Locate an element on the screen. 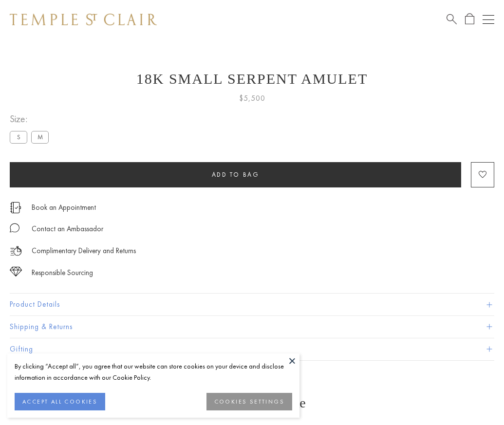 The height and width of the screenshot is (425, 504). button: Gifting is located at coordinates (252, 349).